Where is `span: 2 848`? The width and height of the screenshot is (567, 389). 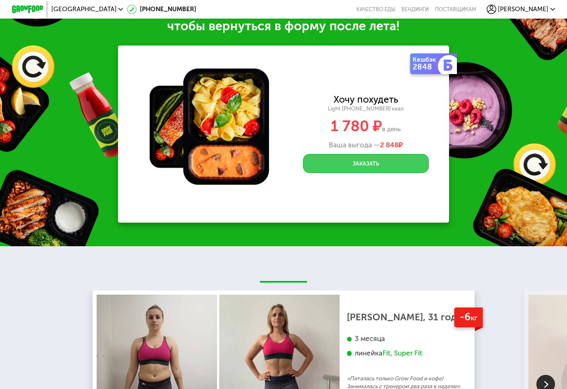
span: 2 848 is located at coordinates (389, 145).